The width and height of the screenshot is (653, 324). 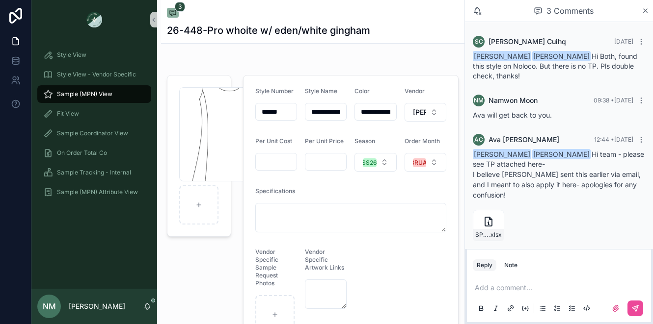 I want to click on span: Color, so click(x=362, y=91).